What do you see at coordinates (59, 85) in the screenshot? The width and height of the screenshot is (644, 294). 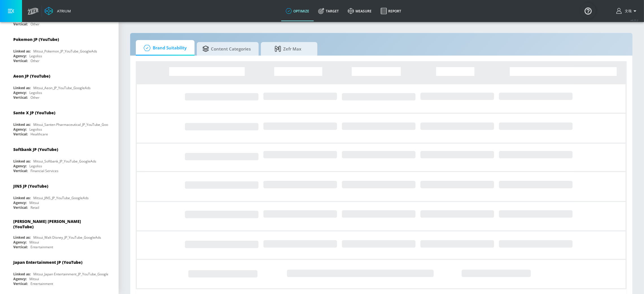 I see `div: Aeon JP (YouTube)Linked as:Mitsui_Aeon_JP_YouTube_GoogleAdsAgency:LegolissVertical:Other` at bounding box center [59, 85].